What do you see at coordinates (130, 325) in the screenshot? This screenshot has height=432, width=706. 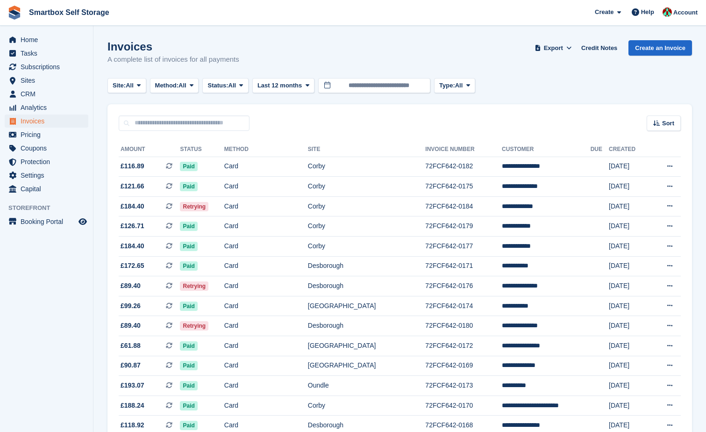 I see `span: £89.40` at bounding box center [130, 325].